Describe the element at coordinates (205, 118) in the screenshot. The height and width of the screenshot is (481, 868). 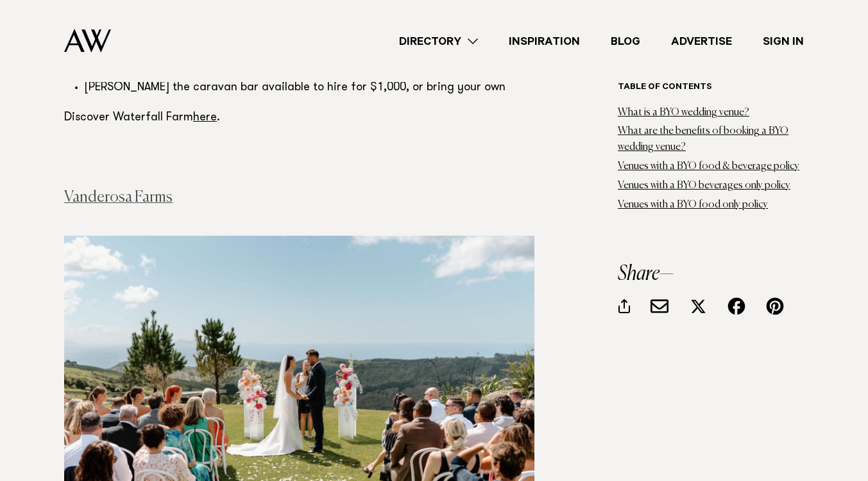
I see `a: here` at that location.